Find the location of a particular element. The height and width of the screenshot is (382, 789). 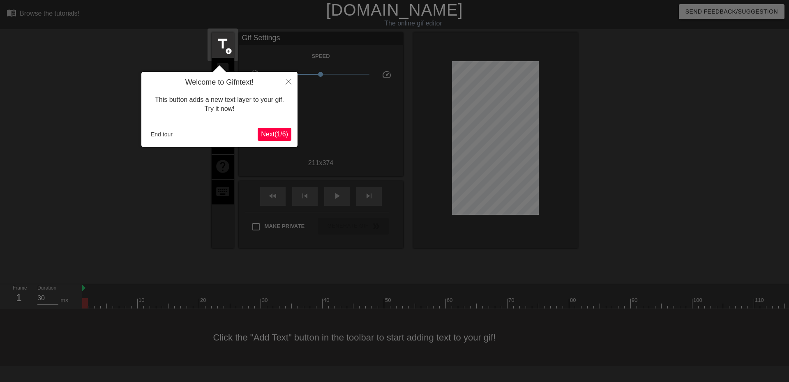

button: Next is located at coordinates (274, 134).